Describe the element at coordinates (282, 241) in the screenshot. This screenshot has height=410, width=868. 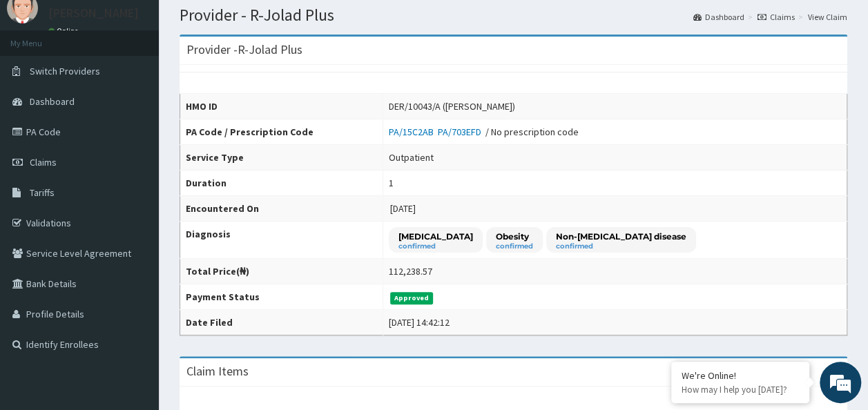
I see `th: Diagnosis` at that location.